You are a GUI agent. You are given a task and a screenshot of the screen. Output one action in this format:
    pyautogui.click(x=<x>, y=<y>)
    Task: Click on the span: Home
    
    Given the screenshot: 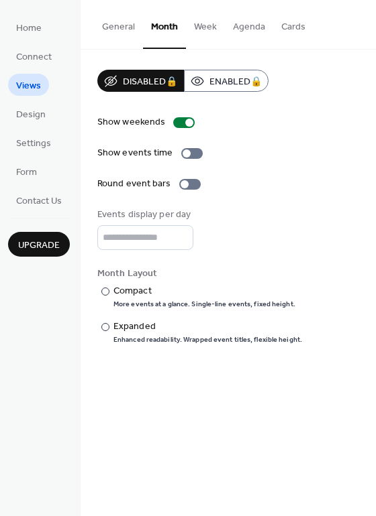 What is the action you would take?
    pyautogui.click(x=29, y=28)
    